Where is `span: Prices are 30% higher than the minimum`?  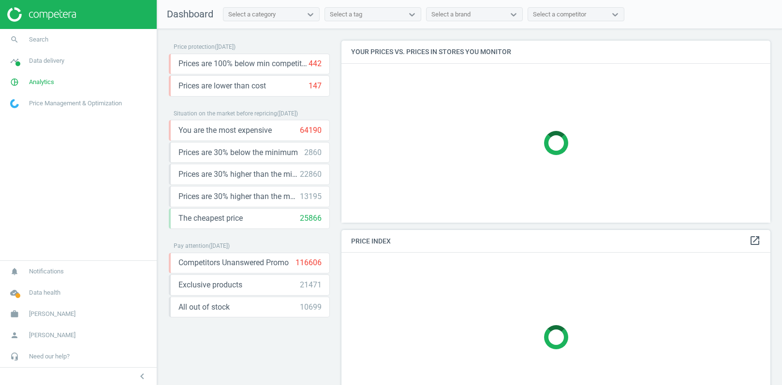 span: Prices are 30% higher than the minimum is located at coordinates (239, 175).